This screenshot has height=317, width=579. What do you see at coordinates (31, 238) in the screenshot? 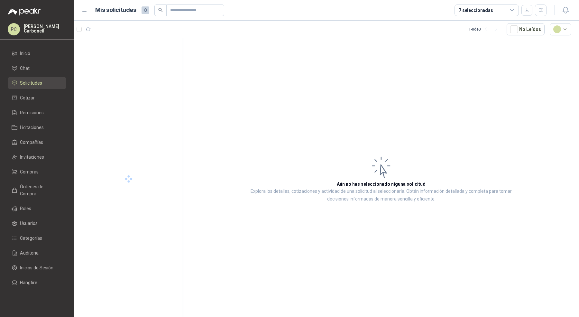
I see `span: Categorías` at bounding box center [31, 238].